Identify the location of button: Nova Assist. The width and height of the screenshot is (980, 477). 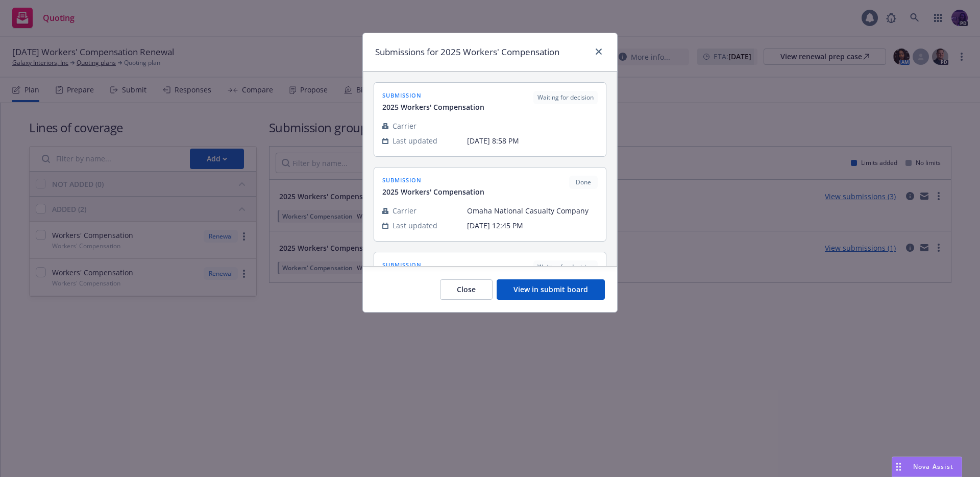
(927, 467).